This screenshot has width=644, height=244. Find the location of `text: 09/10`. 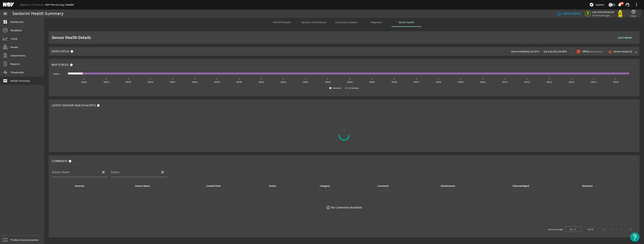

text: 09/10 is located at coordinates (483, 82).